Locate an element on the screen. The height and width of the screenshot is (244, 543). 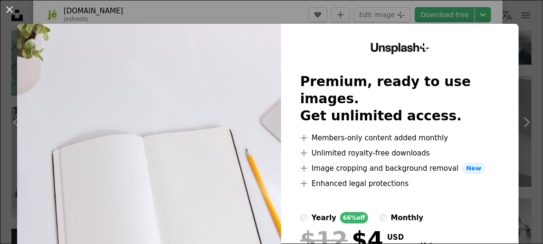
li: Image cropping and background removal is located at coordinates (400, 168).